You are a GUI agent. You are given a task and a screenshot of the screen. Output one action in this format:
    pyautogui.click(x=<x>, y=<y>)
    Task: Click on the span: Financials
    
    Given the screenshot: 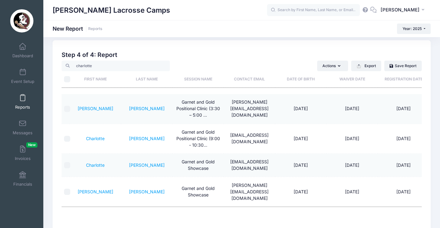 What is the action you would take?
    pyautogui.click(x=23, y=184)
    